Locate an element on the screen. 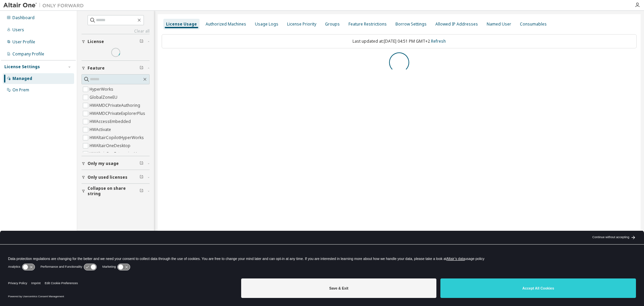  div: Company Profile is located at coordinates (28, 54).